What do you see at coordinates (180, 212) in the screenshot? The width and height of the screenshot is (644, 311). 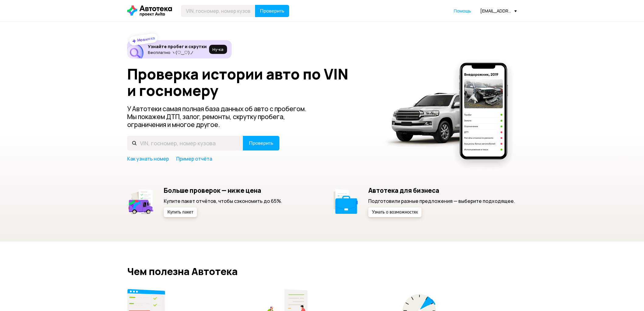 I see `button: Купить пакет` at bounding box center [180, 212].